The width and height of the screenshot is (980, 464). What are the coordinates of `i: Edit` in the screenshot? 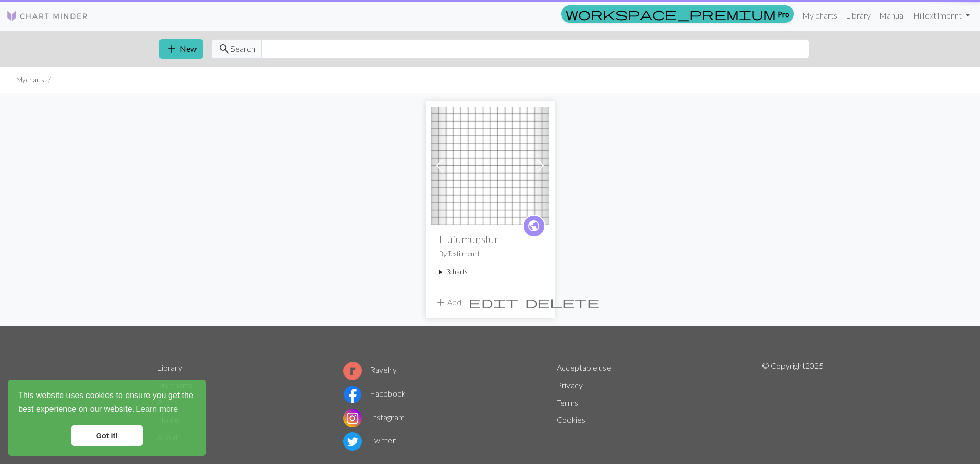 It's located at (494, 302).